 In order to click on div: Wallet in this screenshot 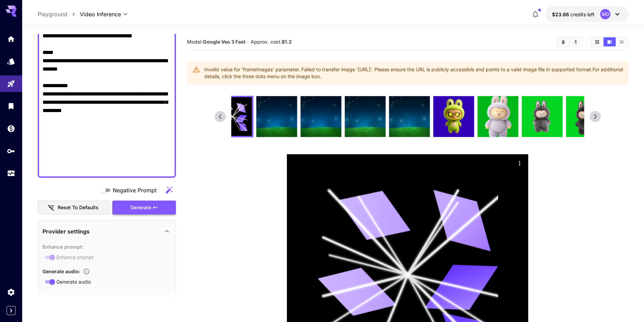, I will do `click(11, 128)`.